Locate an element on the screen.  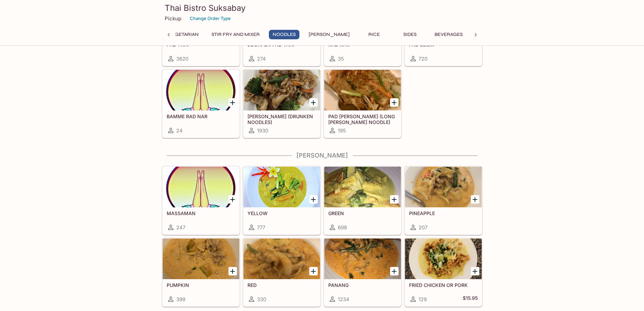
button: Add BAMME RAD NAR is located at coordinates (233, 102).